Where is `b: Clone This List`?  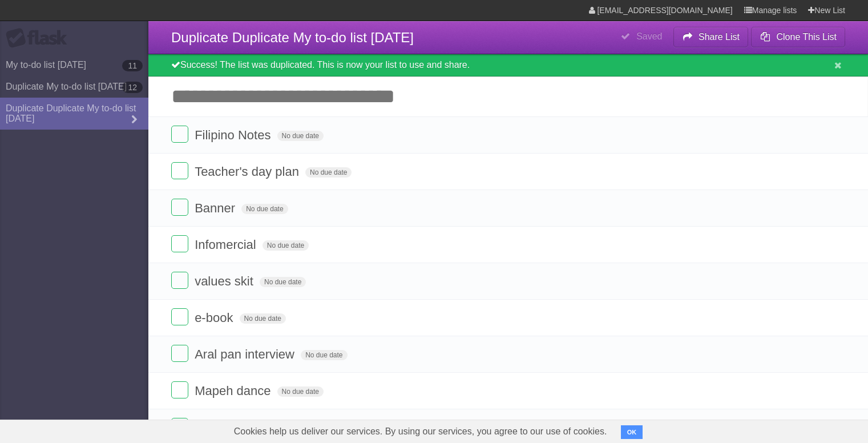
b: Clone This List is located at coordinates (806, 37).